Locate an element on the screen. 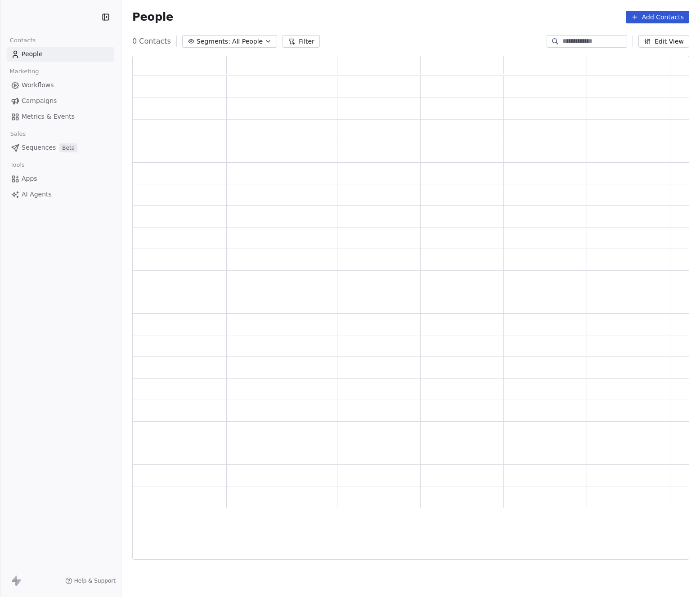 The width and height of the screenshot is (700, 597). span: Campaigns is located at coordinates (39, 101).